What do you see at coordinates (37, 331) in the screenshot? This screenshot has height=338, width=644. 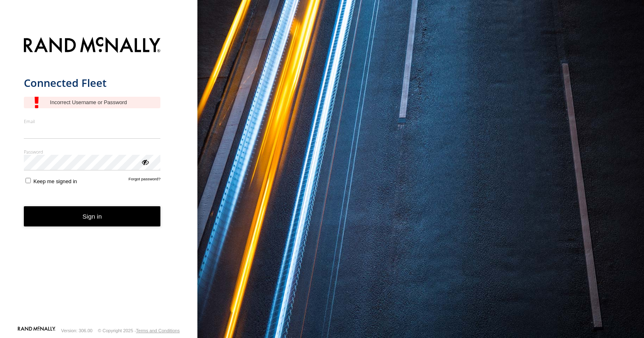 I see `a: Visit our Website` at bounding box center [37, 331].